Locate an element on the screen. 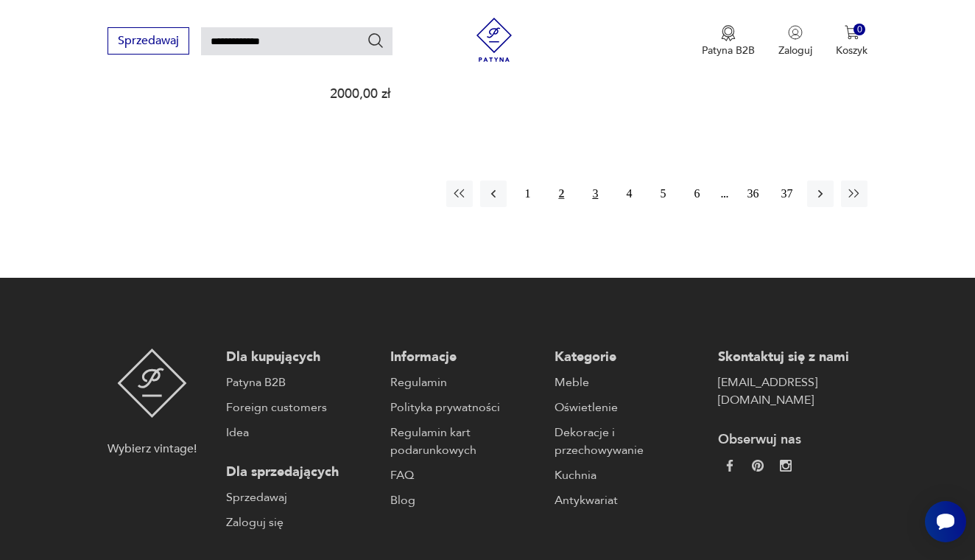  button: Patyna B2B is located at coordinates (728, 42).